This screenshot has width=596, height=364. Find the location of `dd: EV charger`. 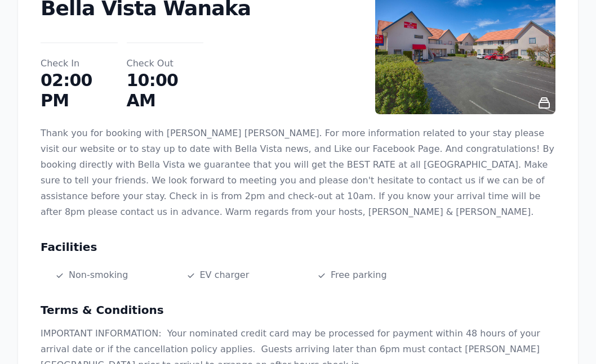

dd: EV charger is located at coordinates (233, 275).